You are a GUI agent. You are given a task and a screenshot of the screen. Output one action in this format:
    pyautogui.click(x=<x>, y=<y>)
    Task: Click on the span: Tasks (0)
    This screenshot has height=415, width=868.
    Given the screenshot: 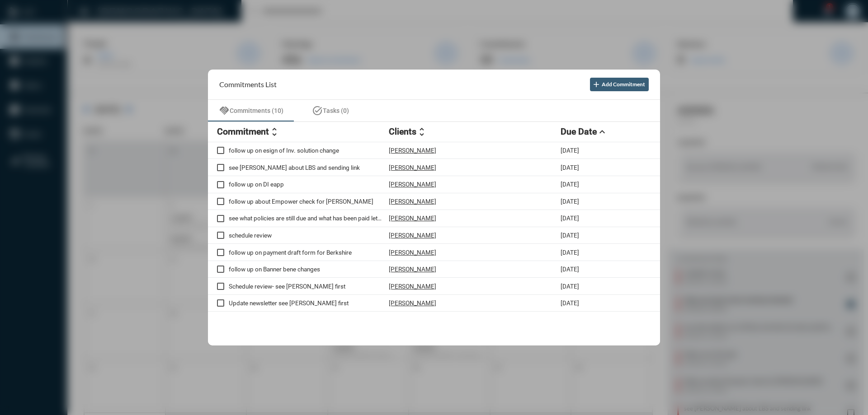 What is the action you would take?
    pyautogui.click(x=336, y=110)
    